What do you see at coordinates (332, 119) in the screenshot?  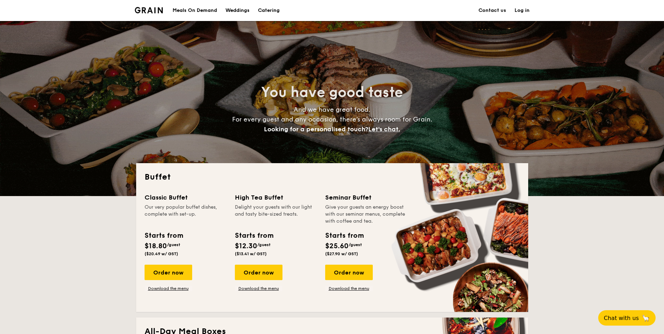 I see `span: And we have great food. For every guest and any occasion, there’s always room for Grain.` at bounding box center [332, 119].